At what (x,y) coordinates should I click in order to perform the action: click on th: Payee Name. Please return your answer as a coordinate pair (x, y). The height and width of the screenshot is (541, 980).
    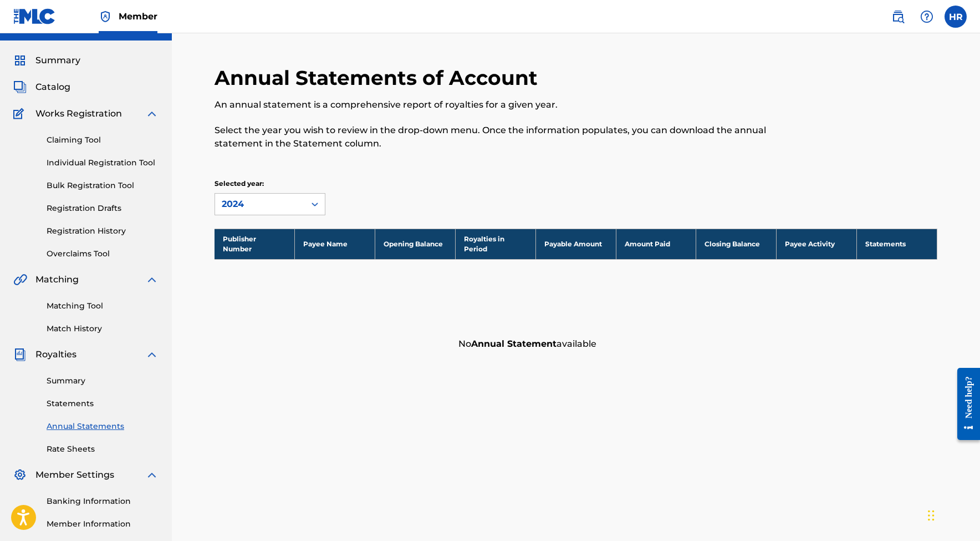
    Looking at the image, I should click on (335, 244).